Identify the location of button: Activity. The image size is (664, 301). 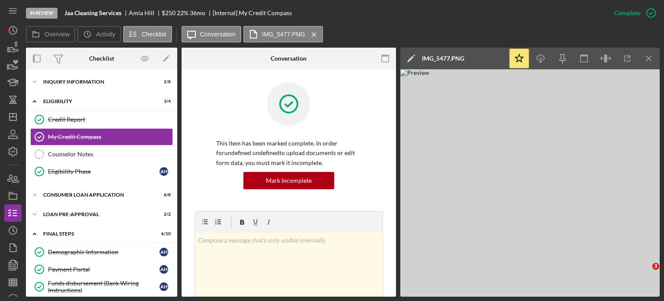
(99, 34).